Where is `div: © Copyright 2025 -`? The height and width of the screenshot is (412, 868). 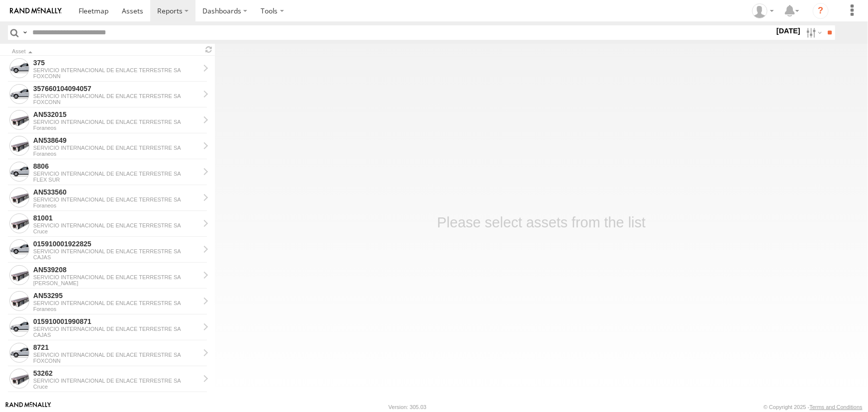
div: © Copyright 2025 - is located at coordinates (813, 407).